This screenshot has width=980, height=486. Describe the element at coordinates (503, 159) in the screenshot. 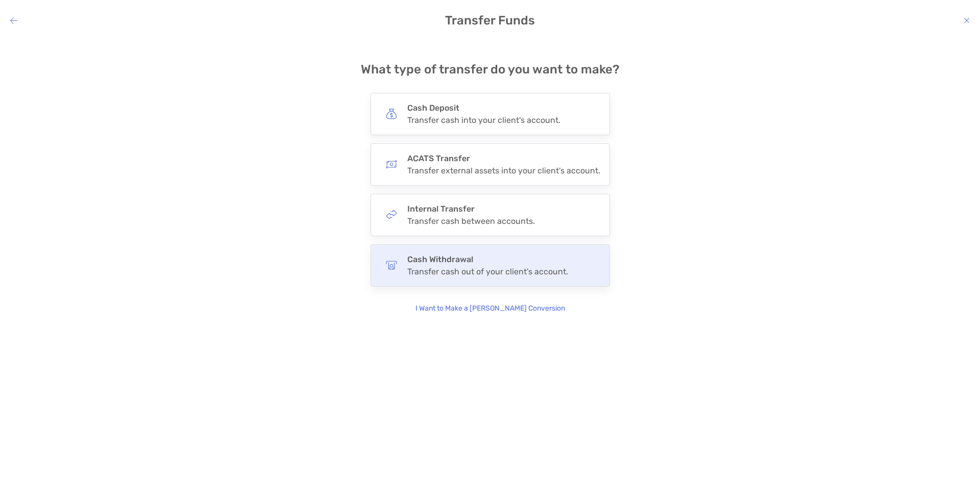

I see `h4: ACATS Transfer` at that location.